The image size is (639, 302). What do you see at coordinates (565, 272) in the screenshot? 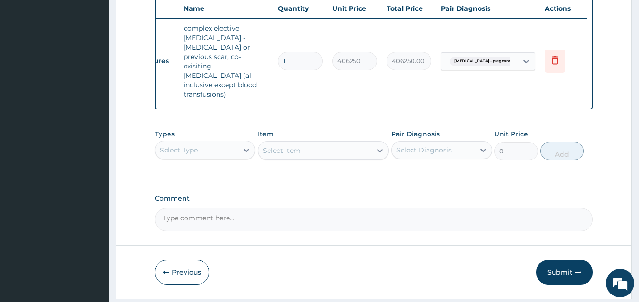
I see `button: Submit` at bounding box center [565, 272].